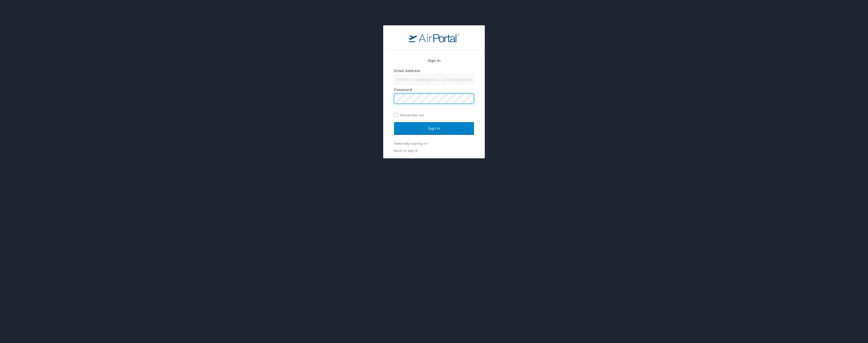 Image resolution: width=868 pixels, height=343 pixels. Describe the element at coordinates (434, 129) in the screenshot. I see `input: Sign In` at that location.